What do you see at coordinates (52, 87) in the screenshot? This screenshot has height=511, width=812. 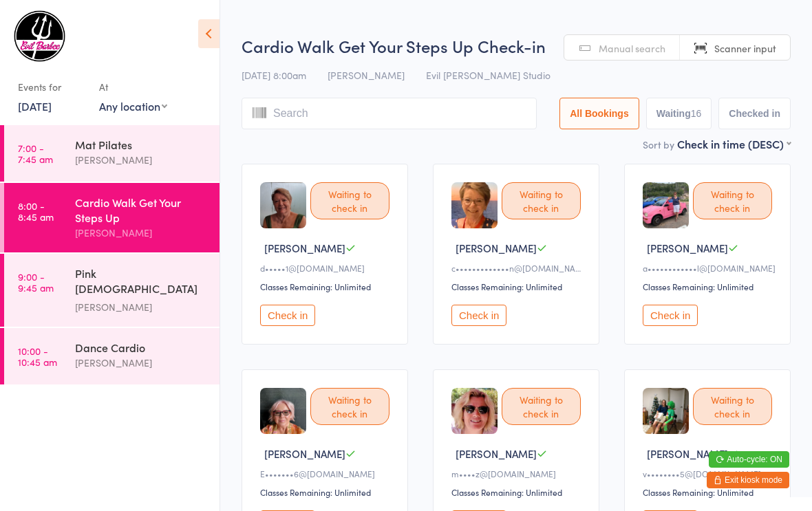 I see `div: Events for` at bounding box center [52, 87].